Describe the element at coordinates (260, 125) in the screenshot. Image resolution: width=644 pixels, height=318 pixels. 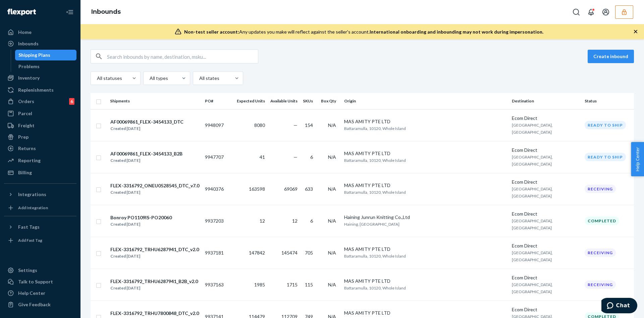
I see `span: 8080` at that location.